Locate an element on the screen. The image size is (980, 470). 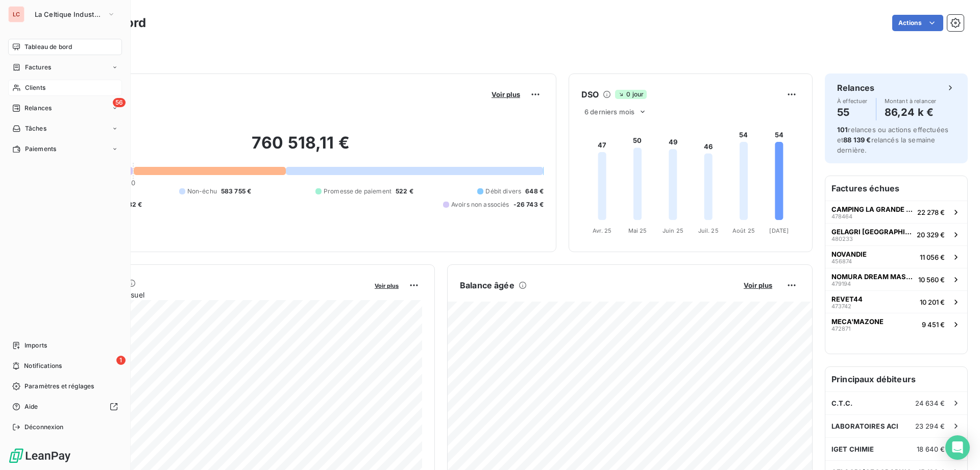
span: 11 056 € is located at coordinates (932, 257).